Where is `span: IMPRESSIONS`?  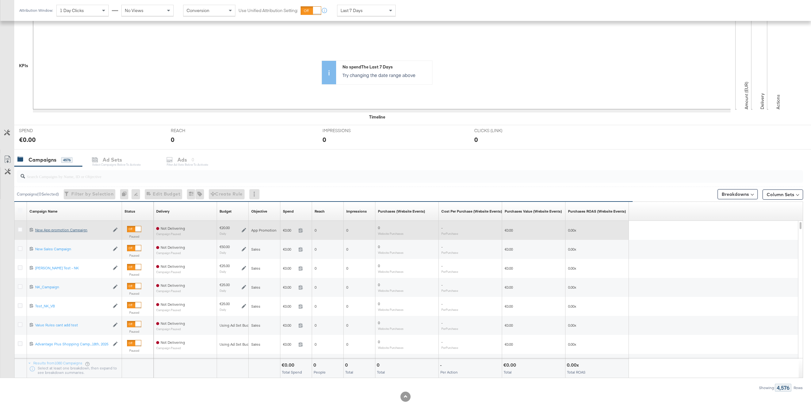
span: IMPRESSIONS is located at coordinates (346, 131).